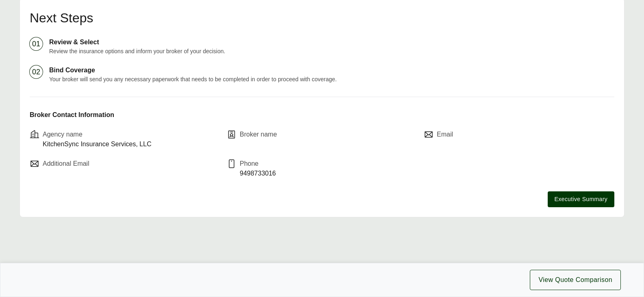  What do you see at coordinates (321, 18) in the screenshot?
I see `h2: Next Steps` at bounding box center [321, 18].